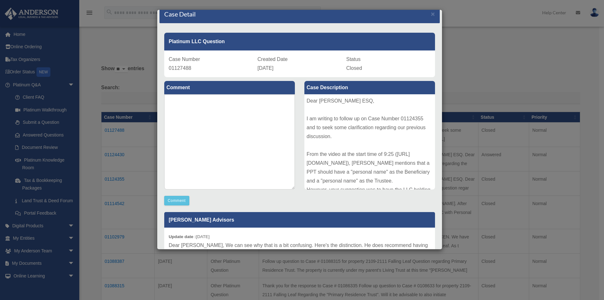 This screenshot has height=300, width=604. What do you see at coordinates (230, 88) in the screenshot?
I see `label: Comment` at bounding box center [230, 88].